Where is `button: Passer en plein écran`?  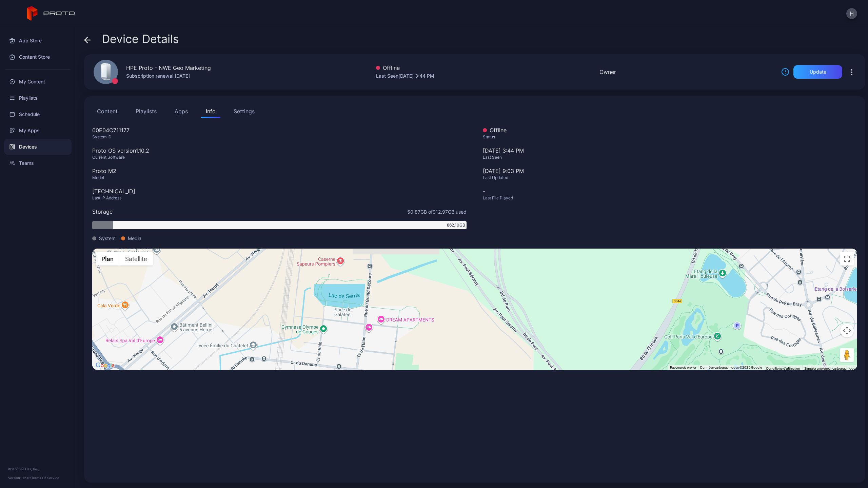
button: Passer en plein écran is located at coordinates (847, 259).